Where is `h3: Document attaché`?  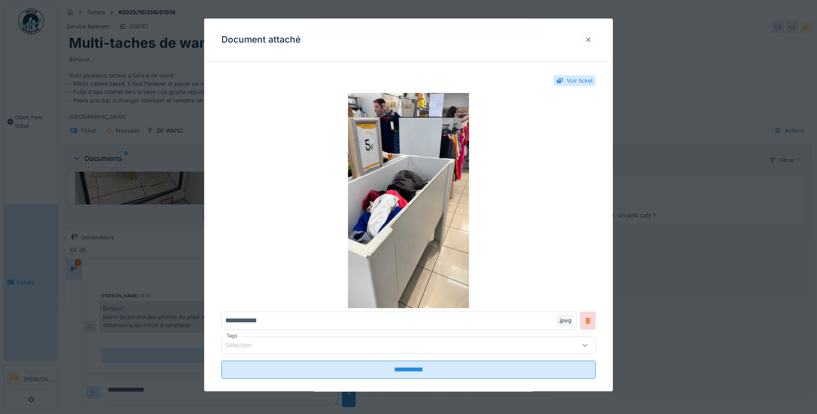
h3: Document attaché is located at coordinates (261, 40).